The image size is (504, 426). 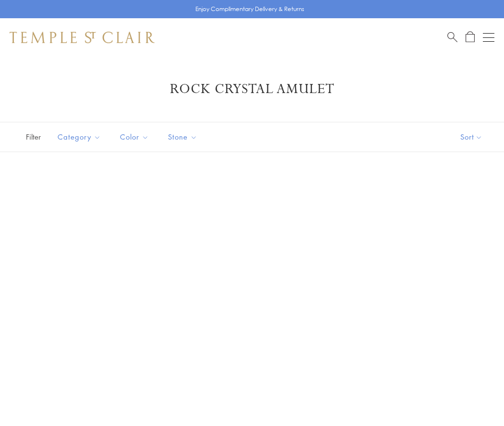 I want to click on img: Temple St. Clair, so click(x=82, y=38).